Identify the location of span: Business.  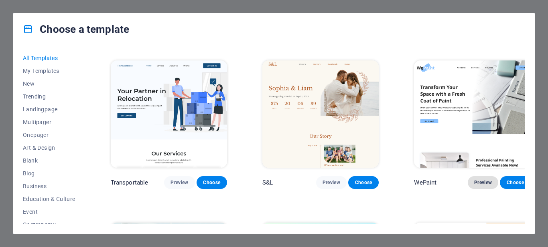
(49, 187).